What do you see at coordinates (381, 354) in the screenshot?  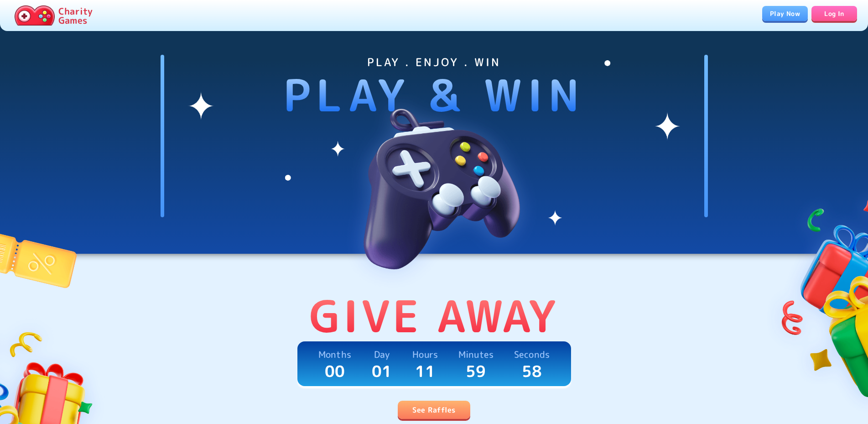 I see `p: Day` at bounding box center [381, 354].